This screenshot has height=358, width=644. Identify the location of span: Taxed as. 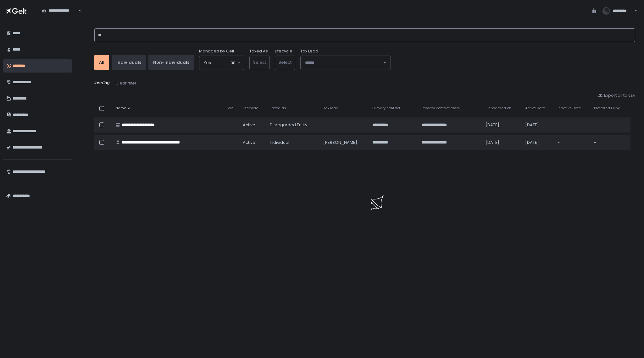
(278, 108).